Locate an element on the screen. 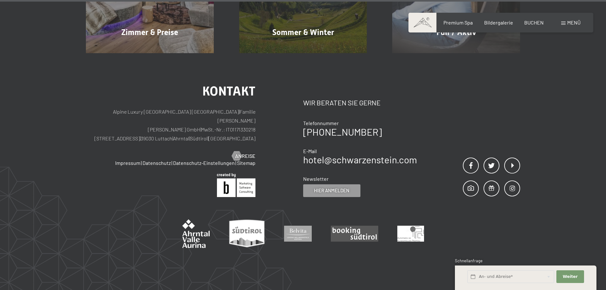  a: Bildergalerie is located at coordinates (499, 22).